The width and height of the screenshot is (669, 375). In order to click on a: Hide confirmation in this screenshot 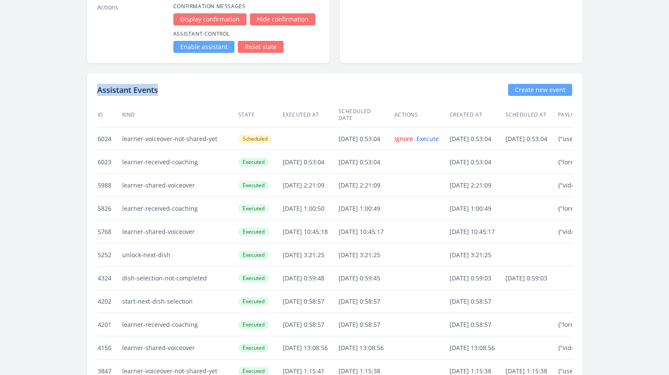, I will do `click(283, 19)`.